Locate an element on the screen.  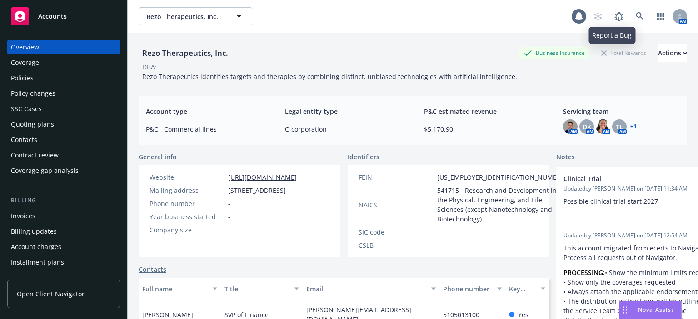
div: Overview is located at coordinates (25, 47).